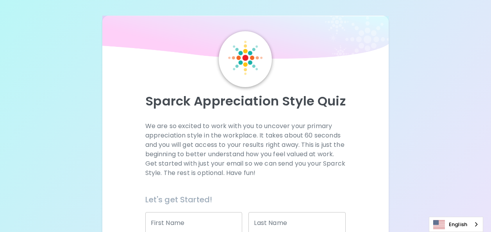 Image resolution: width=491 pixels, height=232 pixels. What do you see at coordinates (455, 224) in the screenshot?
I see `a: English` at bounding box center [455, 224].